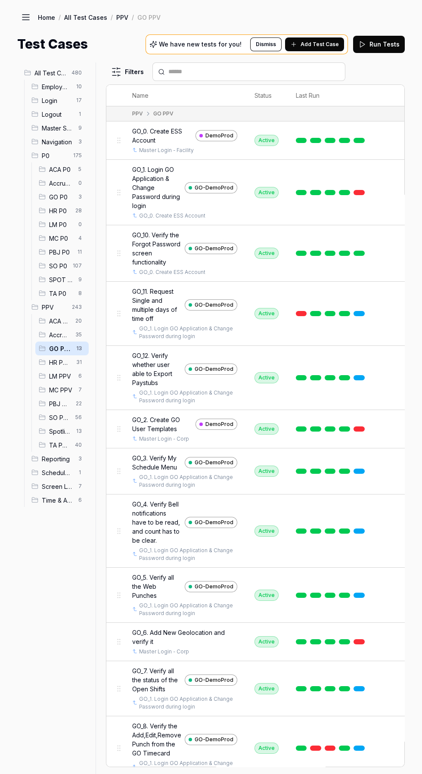  What do you see at coordinates (57, 114) in the screenshot?
I see `span: Logout` at bounding box center [57, 114].